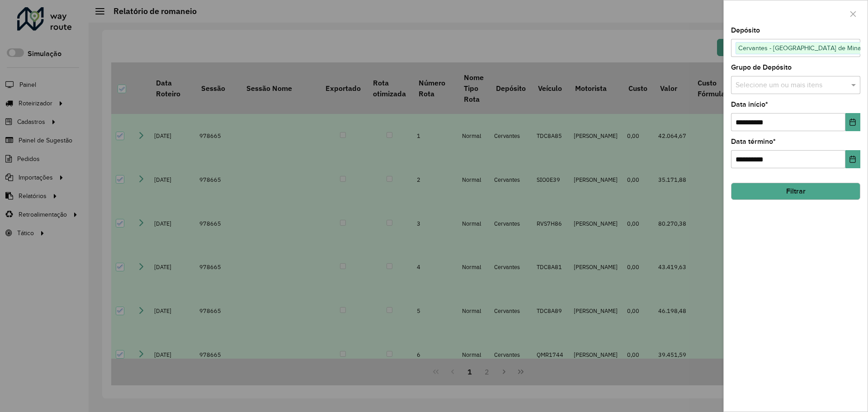 Image resolution: width=868 pixels, height=412 pixels. What do you see at coordinates (749, 105) in the screenshot?
I see `label: Data início` at bounding box center [749, 105].